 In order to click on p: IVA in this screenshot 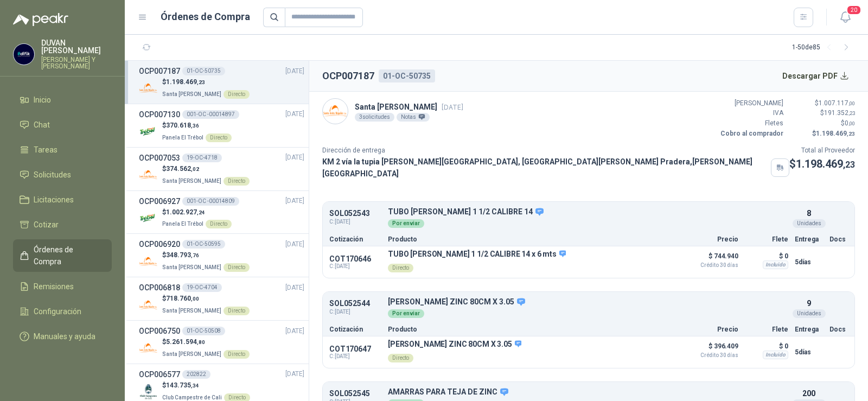, I will do `click(751, 113)`.